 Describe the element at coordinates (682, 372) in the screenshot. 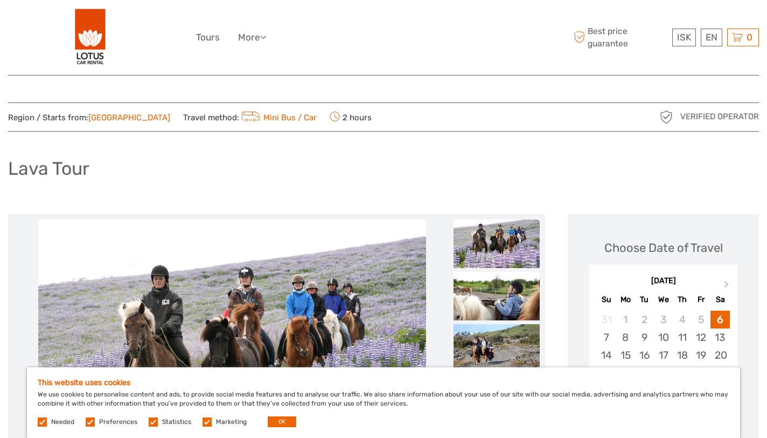

I see `div: Choose Thursday, September 25th, 2025` at that location.